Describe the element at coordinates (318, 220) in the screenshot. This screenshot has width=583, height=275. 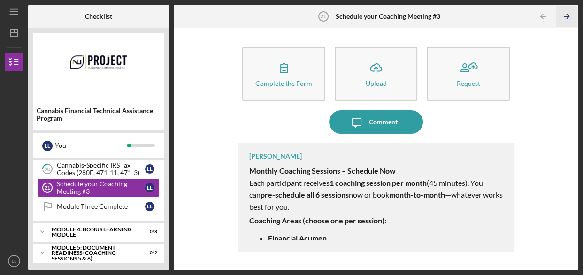
I see `span: Coaching Areas (choose one per session):` at that location.